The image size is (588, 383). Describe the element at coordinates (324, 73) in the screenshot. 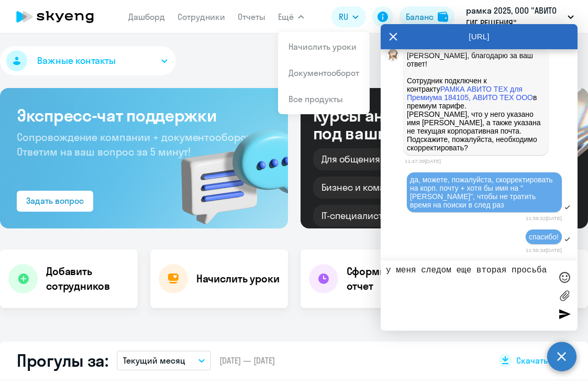

I see `a: Документооборот` at that location.